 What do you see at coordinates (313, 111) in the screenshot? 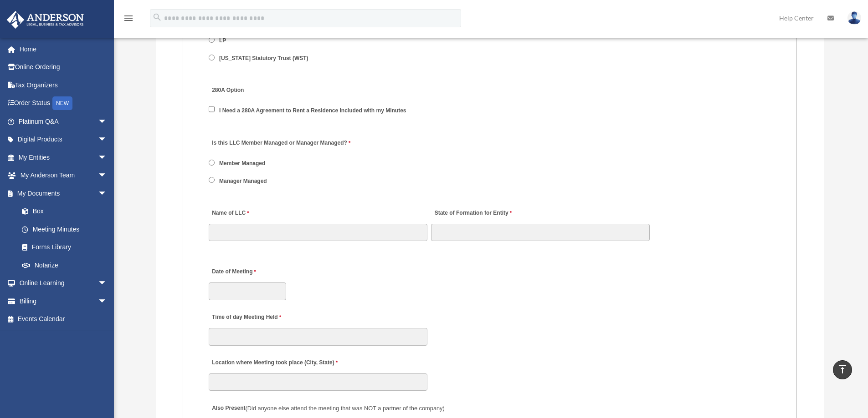
I see `label: I Need a 280A Agreement to Rent a Residence Included with my Minutes` at bounding box center [313, 111].